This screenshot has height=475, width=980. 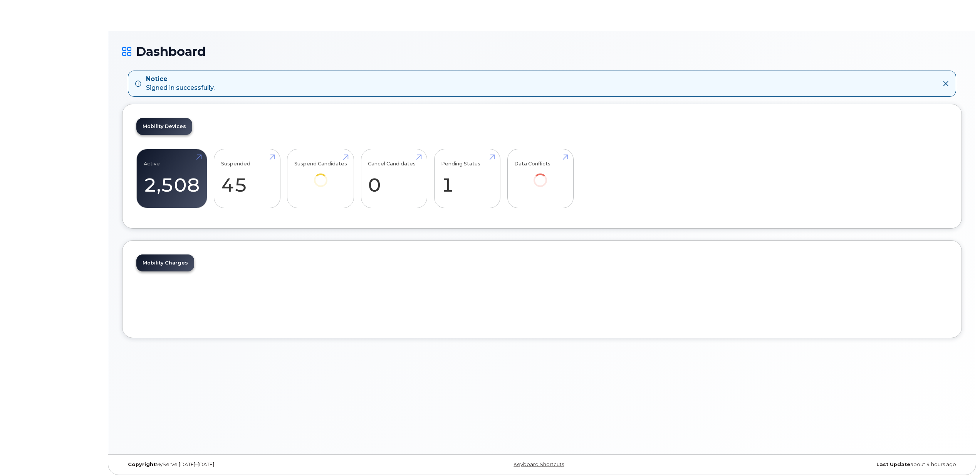 I want to click on strong: Copyright, so click(x=142, y=464).